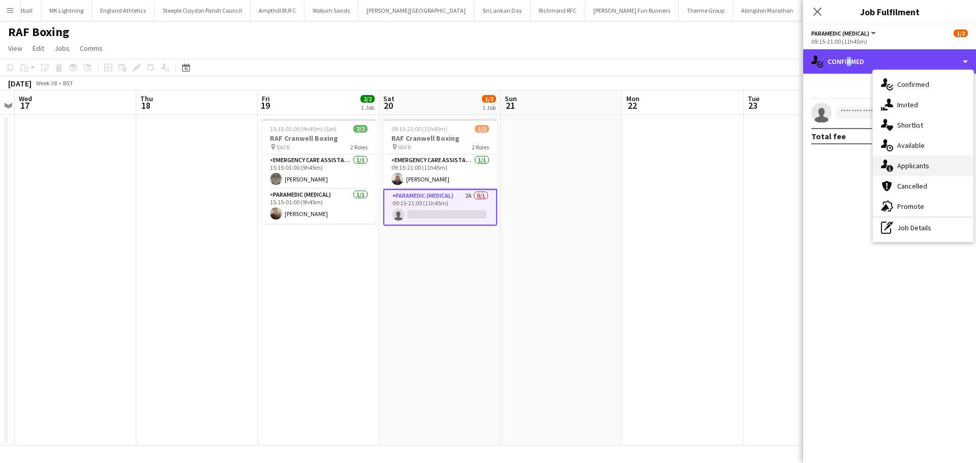  What do you see at coordinates (923, 186) in the screenshot?
I see `div: Cancelled` at bounding box center [923, 186].